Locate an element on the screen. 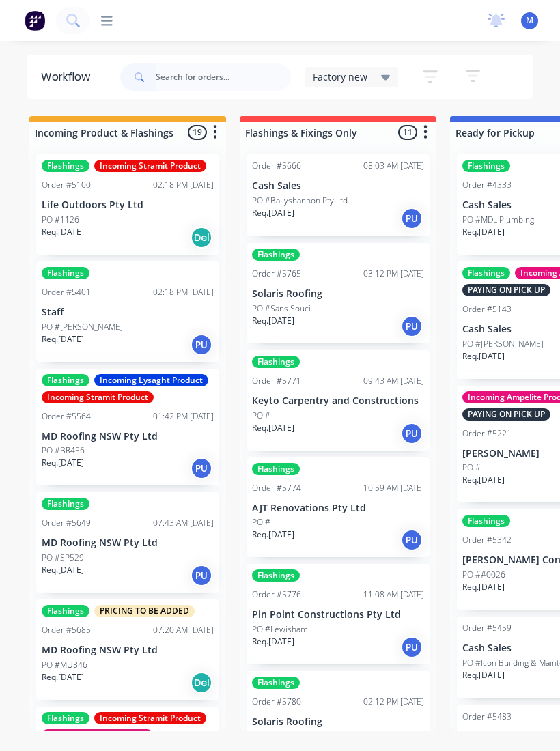  div: Workflow is located at coordinates (69, 77).